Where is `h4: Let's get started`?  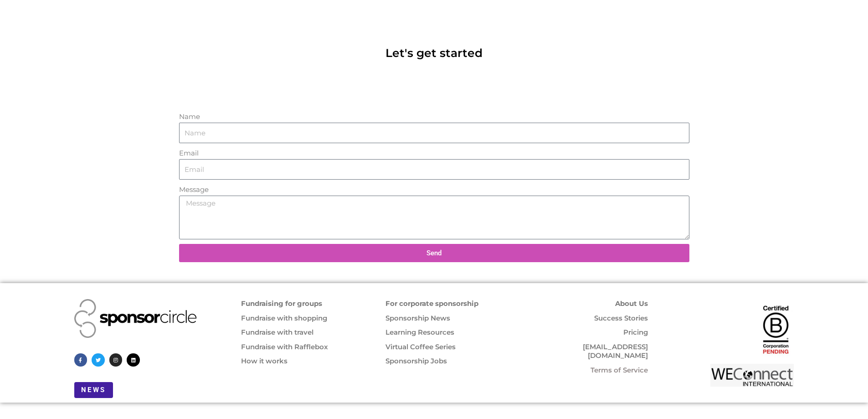 h4: Let's get started is located at coordinates (434, 53).